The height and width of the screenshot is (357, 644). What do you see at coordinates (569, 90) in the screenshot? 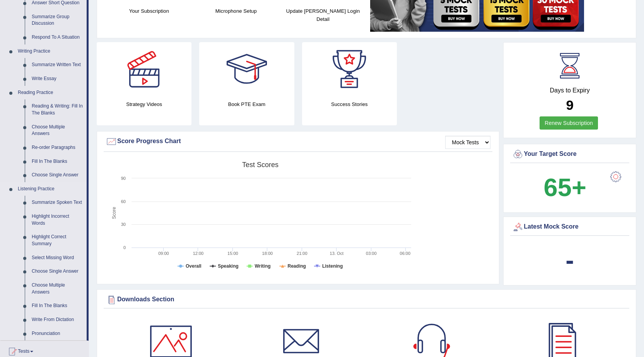
I see `h4: Days to Expiry` at bounding box center [569, 90].